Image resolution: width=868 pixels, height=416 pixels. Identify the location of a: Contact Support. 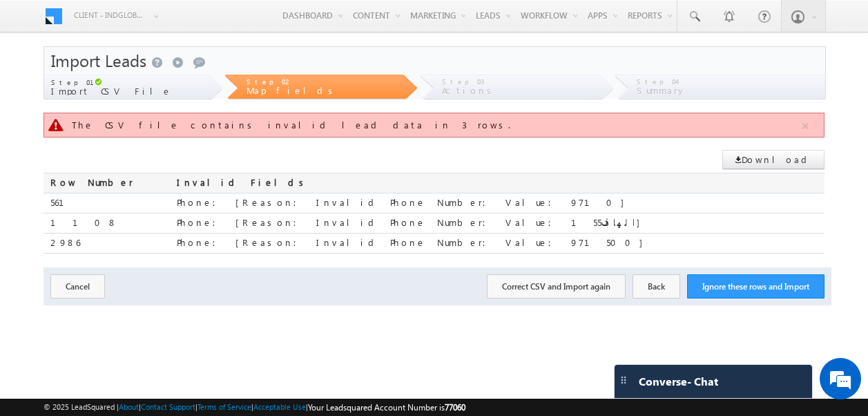
(168, 406).